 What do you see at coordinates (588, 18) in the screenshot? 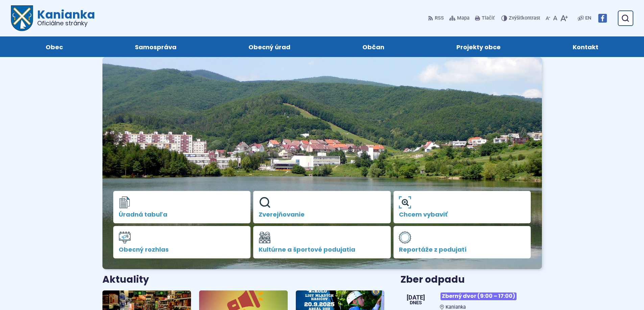
I see `a: EN` at bounding box center [588, 18].